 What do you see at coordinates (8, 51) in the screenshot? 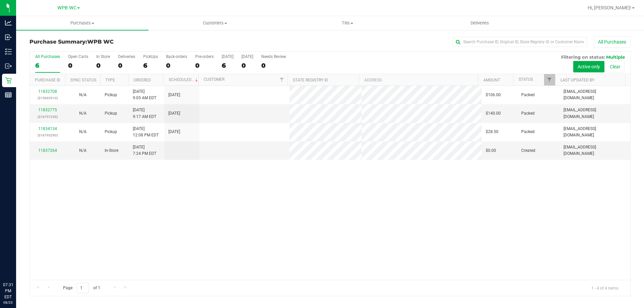
I see `inline-svg: Inventory` at bounding box center [8, 51].